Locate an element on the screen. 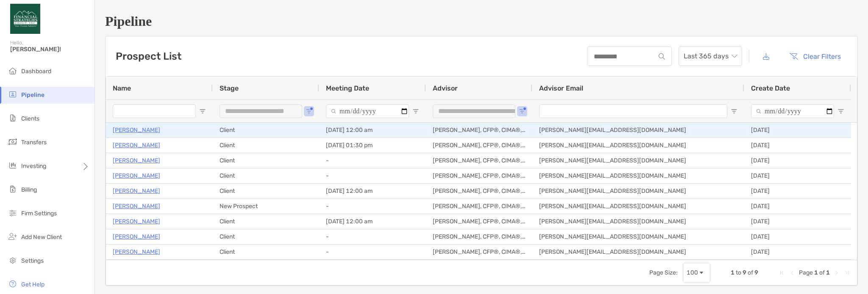  img: billing icon is located at coordinates (13, 189).